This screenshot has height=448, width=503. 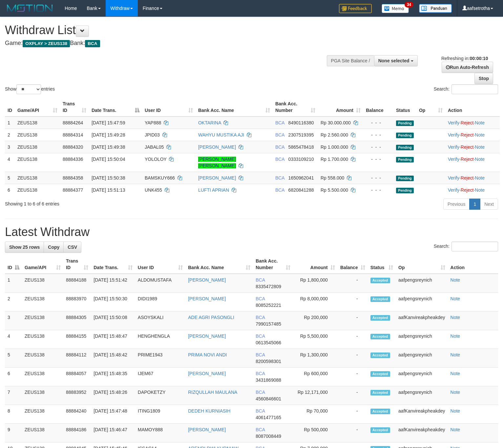 What do you see at coordinates (73, 135) in the screenshot?
I see `span: 88884314` at bounding box center [73, 135].